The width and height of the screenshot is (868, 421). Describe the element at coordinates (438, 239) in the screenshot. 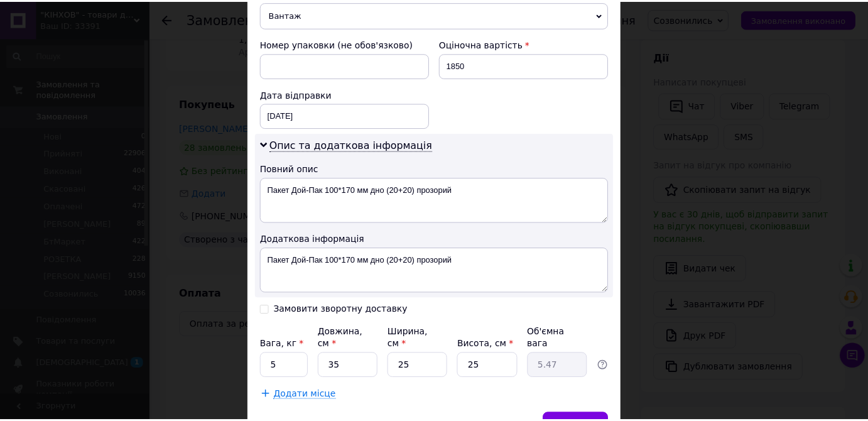

I see `div: Додаткова інформація` at that location.